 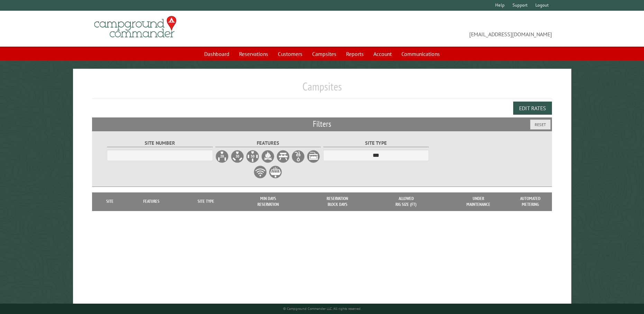 I want to click on th: Site Type, so click(x=206, y=202).